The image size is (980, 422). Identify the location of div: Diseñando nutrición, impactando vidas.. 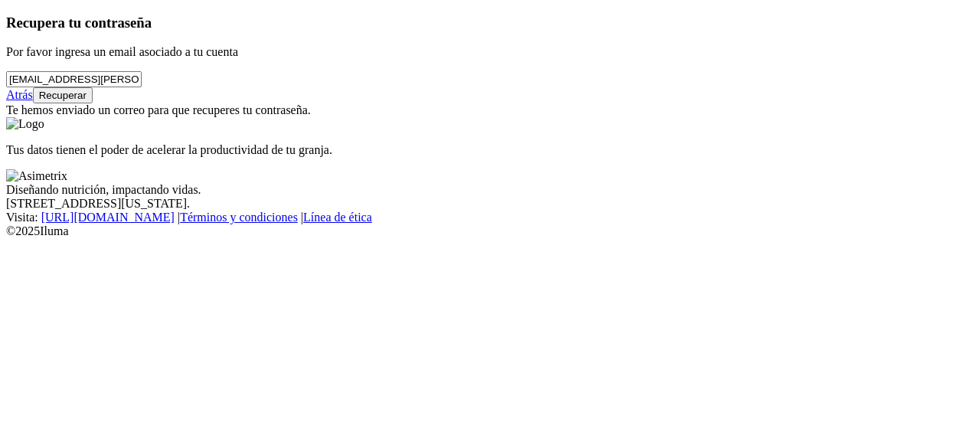
(490, 190).